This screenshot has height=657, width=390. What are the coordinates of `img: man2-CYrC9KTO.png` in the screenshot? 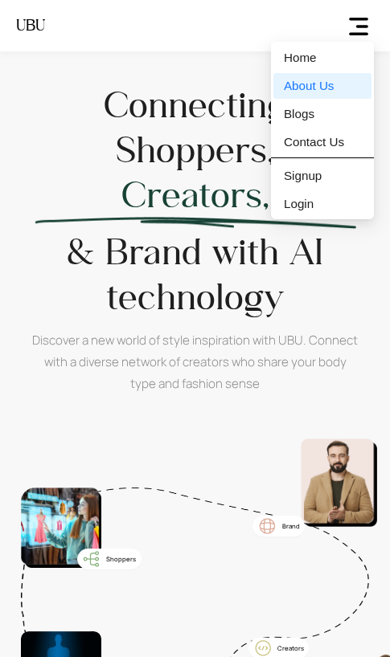 It's located at (61, 528).